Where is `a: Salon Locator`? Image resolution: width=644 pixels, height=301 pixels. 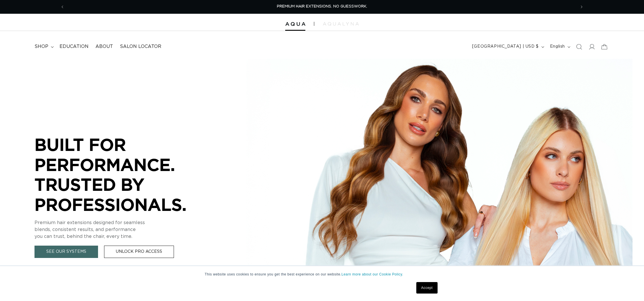 a: Salon Locator is located at coordinates (140, 47).